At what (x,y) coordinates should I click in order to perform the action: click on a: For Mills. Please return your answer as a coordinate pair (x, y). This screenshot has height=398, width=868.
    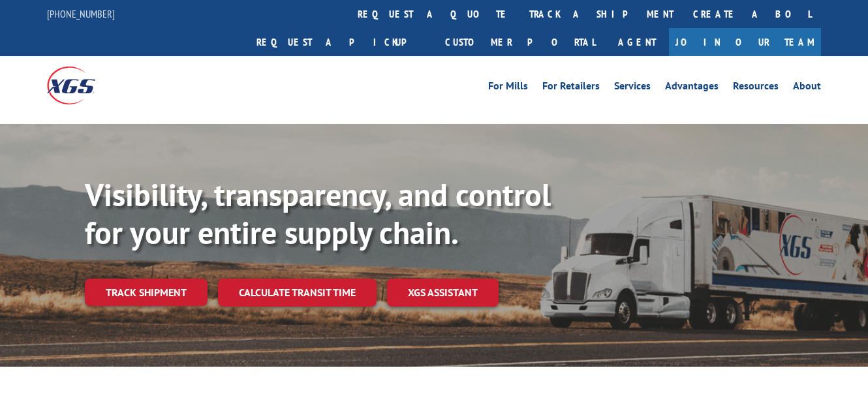
    Looking at the image, I should click on (508, 88).